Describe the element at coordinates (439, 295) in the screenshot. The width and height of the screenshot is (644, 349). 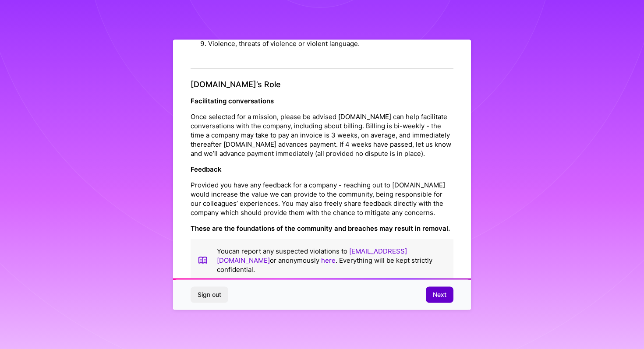
I see `span: Next` at that location.